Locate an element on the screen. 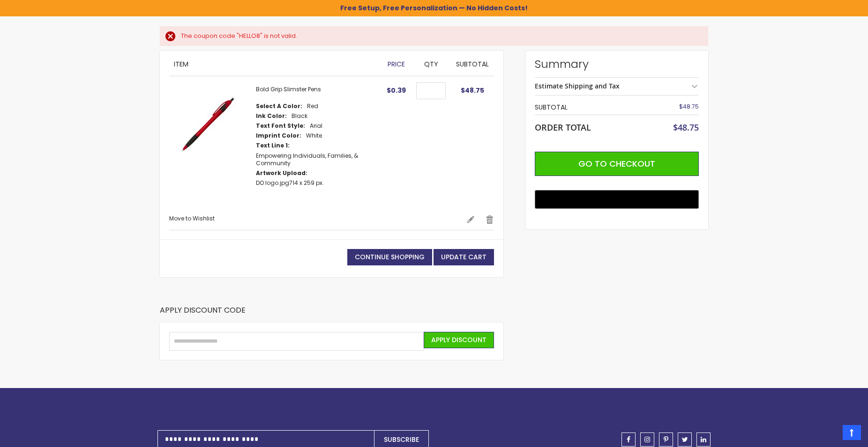 The width and height of the screenshot is (868, 447). dd: Black is located at coordinates (299, 116).